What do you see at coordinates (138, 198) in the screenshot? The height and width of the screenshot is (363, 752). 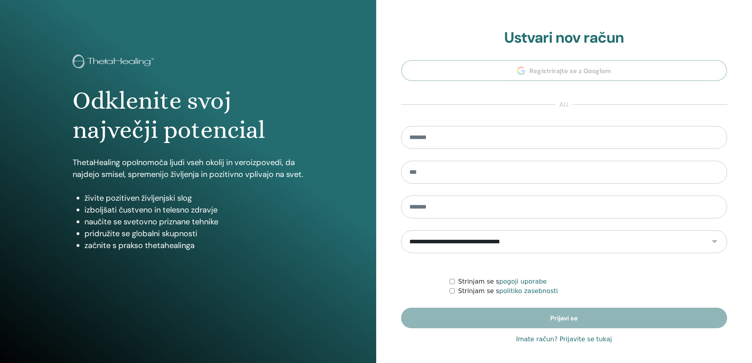 I see `font: živite pozitiven življenjski slog` at bounding box center [138, 198].